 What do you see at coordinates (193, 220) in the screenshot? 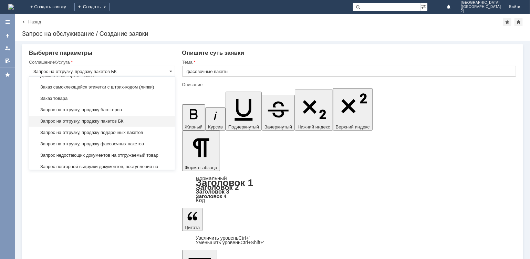
I see `button: Цитата` at bounding box center [193, 220].